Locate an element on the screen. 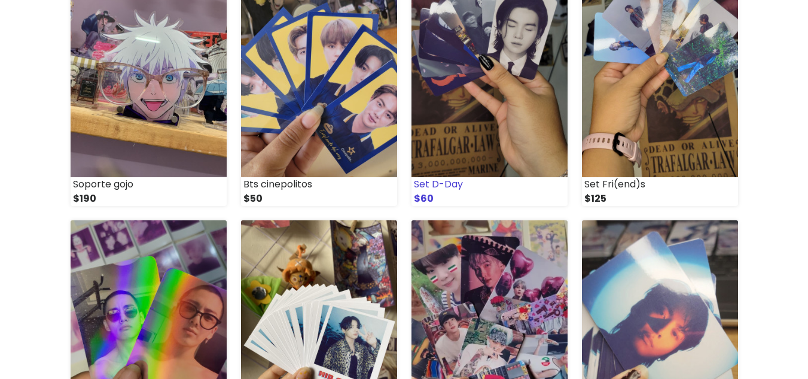 This screenshot has height=379, width=808. div: $125 is located at coordinates (660, 199).